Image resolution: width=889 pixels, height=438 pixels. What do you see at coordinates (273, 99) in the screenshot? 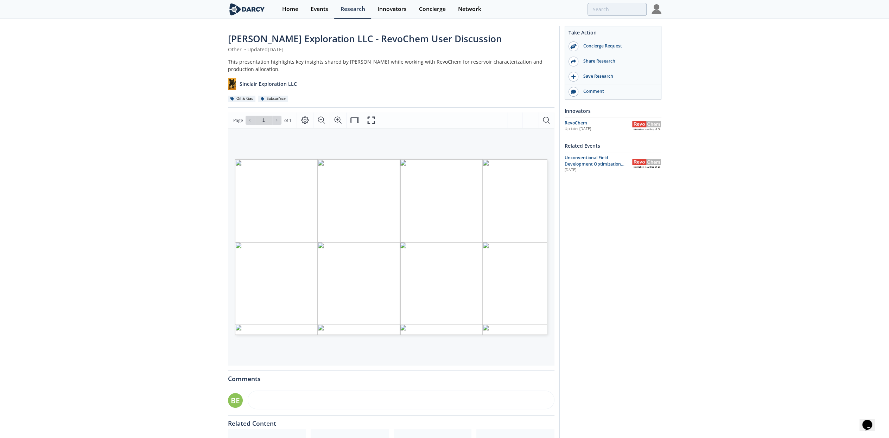
I see `div: Subsurface` at bounding box center [273, 99].